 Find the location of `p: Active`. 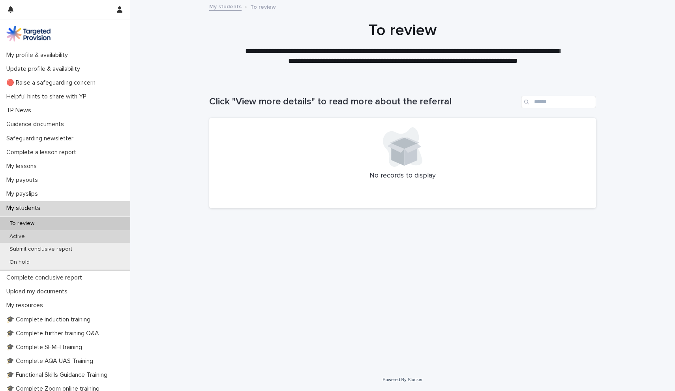

p: Active is located at coordinates (17, 236).